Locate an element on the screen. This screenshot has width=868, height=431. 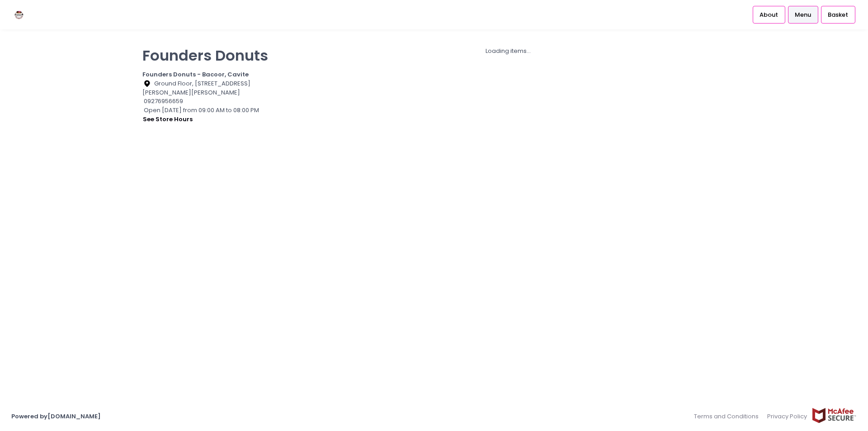
button: see store hours is located at coordinates (168, 119).